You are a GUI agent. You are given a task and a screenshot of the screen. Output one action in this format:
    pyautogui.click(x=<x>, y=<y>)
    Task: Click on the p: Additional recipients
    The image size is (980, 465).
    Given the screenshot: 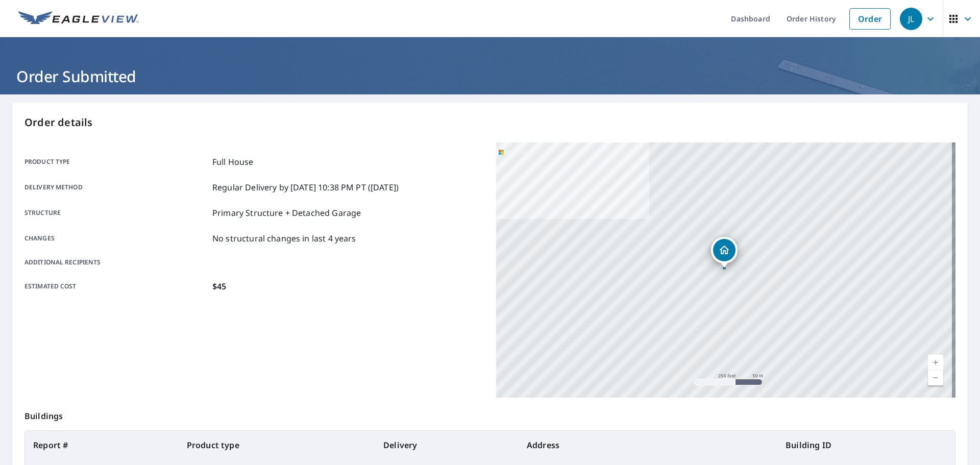 What is the action you would take?
    pyautogui.click(x=116, y=262)
    